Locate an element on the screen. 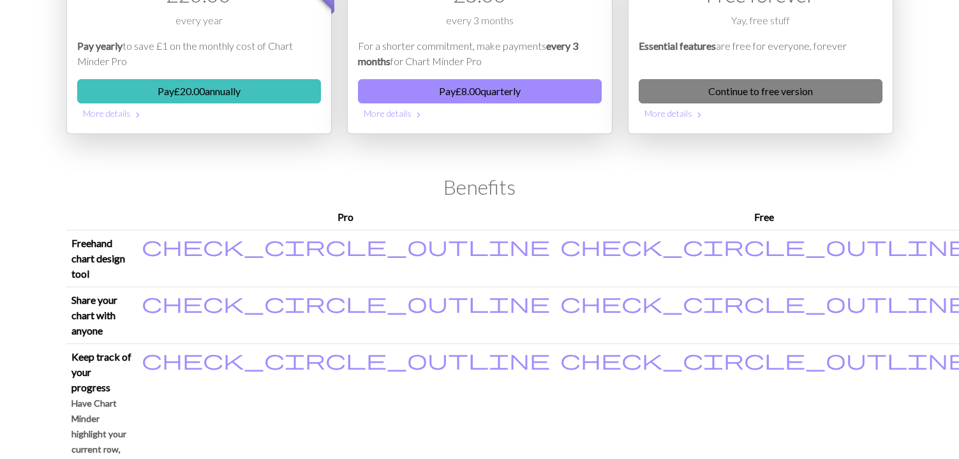 Image resolution: width=959 pixels, height=459 pixels. th: Pro is located at coordinates (346, 217).